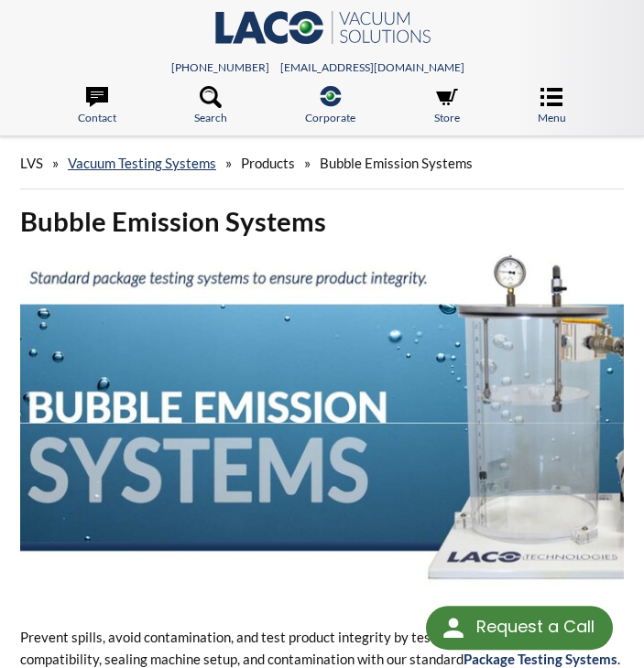 The image size is (644, 668). I want to click on a: Vacuum Testing Systems, so click(141, 163).